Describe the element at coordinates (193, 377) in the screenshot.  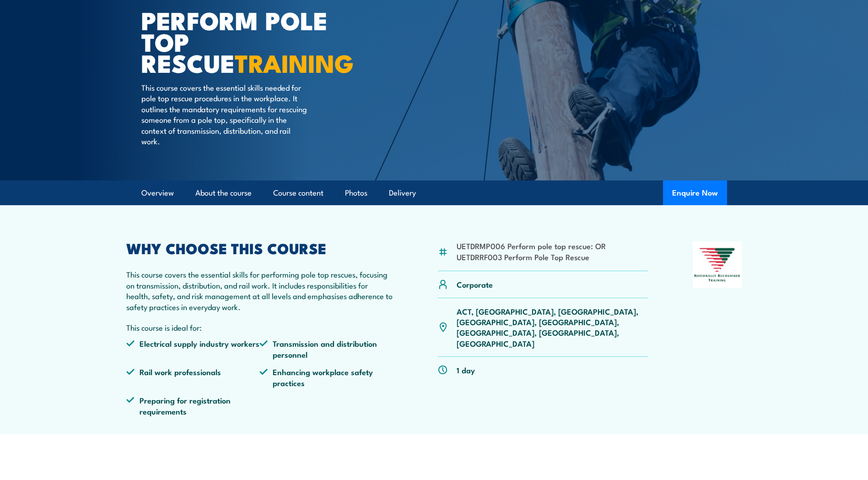
I see `li: Rail work professionals` at that location.